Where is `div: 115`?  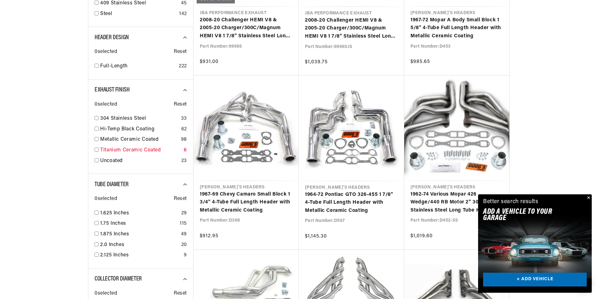 div: 115 is located at coordinates (183, 224).